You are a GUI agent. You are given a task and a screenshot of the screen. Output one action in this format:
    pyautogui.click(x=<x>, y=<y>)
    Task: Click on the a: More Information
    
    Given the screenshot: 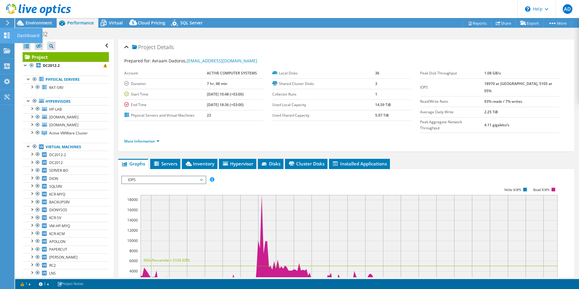 What is the action you would take?
    pyautogui.click(x=142, y=141)
    